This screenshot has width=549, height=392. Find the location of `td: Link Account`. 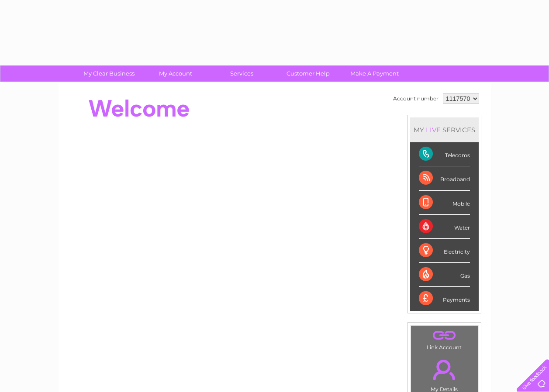

td: Link Account is located at coordinates (444, 339).